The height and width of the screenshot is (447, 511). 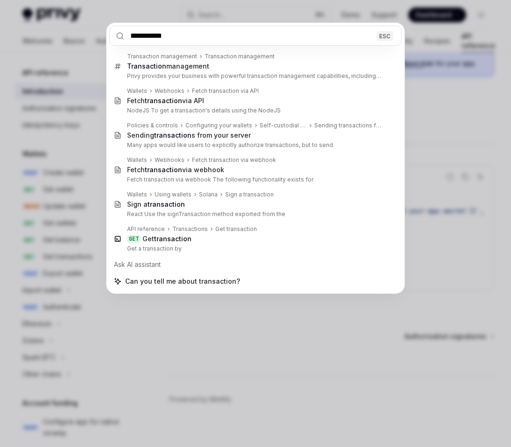 I want to click on div: management, so click(x=168, y=66).